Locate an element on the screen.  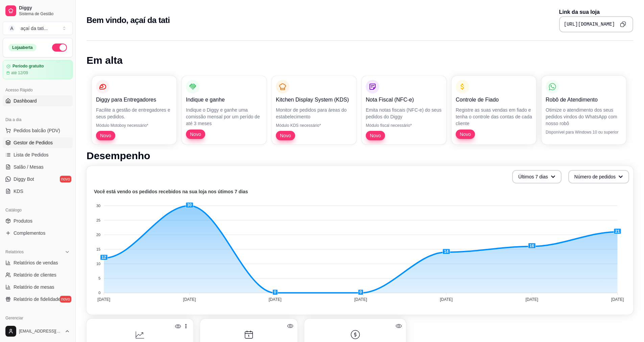
button: Copy to clipboard is located at coordinates (623, 24).